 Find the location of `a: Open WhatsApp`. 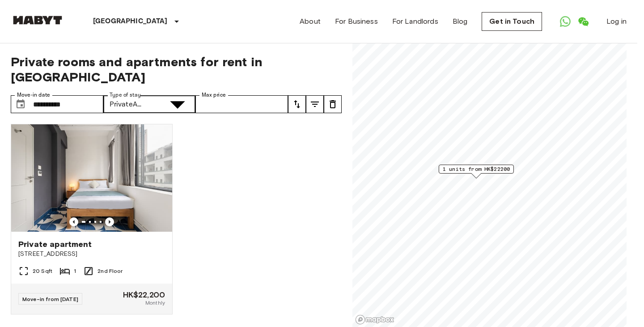

a: Open WhatsApp is located at coordinates (565, 22).